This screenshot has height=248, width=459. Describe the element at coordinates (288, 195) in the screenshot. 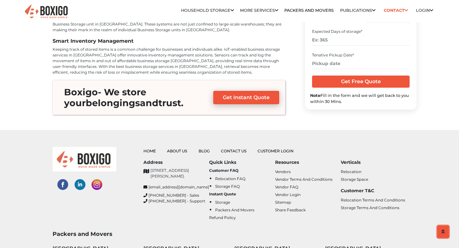

I see `a: Vendor Login` at that location.